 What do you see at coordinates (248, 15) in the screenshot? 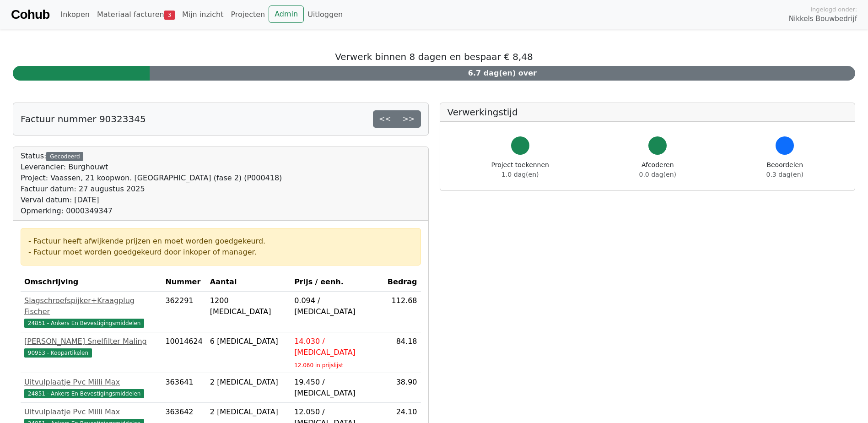
I see `a: Projecten` at bounding box center [248, 15].